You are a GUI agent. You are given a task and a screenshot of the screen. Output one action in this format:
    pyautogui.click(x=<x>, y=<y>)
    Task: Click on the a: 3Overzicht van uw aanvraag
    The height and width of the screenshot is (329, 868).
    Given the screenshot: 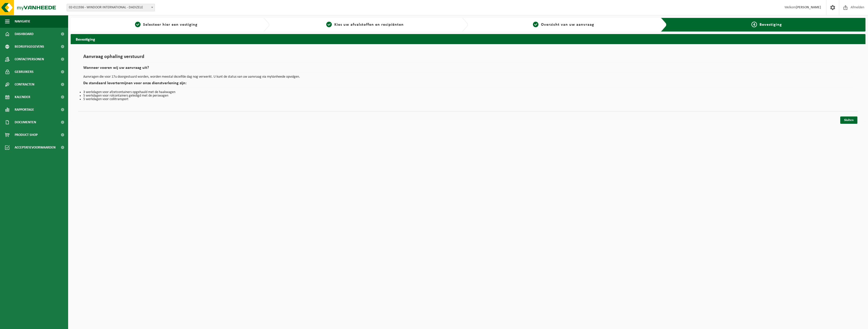 What is the action you would take?
    pyautogui.click(x=563, y=25)
    